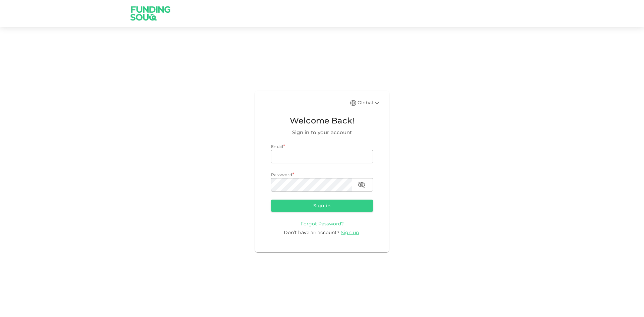 This screenshot has width=644, height=317. What do you see at coordinates (370, 103) in the screenshot?
I see `div: Global` at bounding box center [370, 103].